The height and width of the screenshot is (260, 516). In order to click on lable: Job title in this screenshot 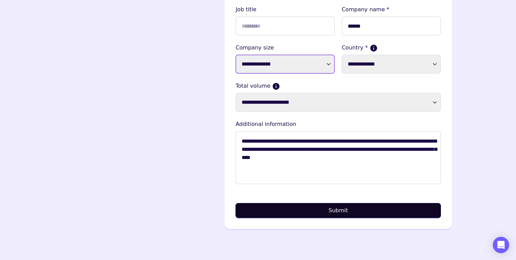, I will do `click(285, 10)`.